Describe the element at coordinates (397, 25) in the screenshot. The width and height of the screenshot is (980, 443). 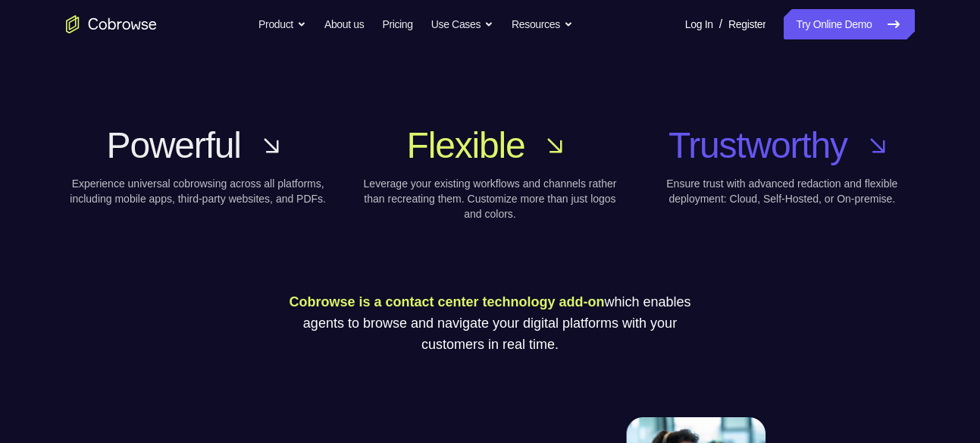
I see `a: Pricing` at that location.